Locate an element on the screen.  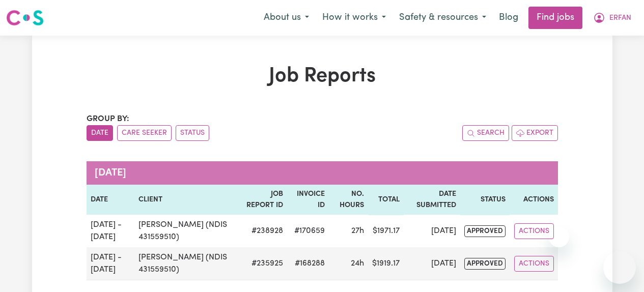
td: # 235925 is located at coordinates (262, 263).